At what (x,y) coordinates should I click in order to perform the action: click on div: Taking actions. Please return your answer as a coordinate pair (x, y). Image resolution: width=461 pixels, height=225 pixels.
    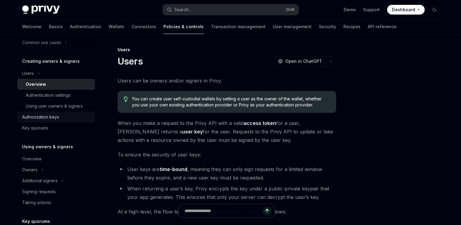
    Looking at the image, I should click on (37, 202).